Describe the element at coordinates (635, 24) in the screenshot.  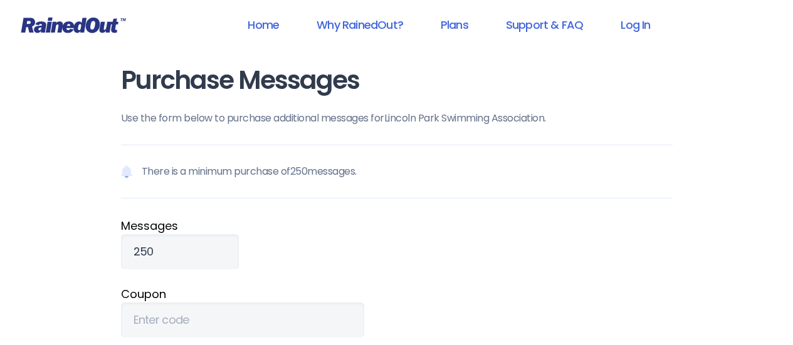
I see `a: Log In` at that location.